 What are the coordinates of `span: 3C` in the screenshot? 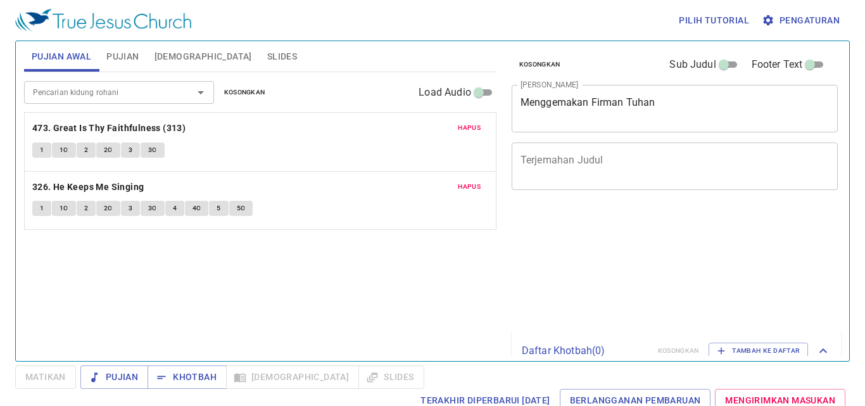 It's located at (153, 150).